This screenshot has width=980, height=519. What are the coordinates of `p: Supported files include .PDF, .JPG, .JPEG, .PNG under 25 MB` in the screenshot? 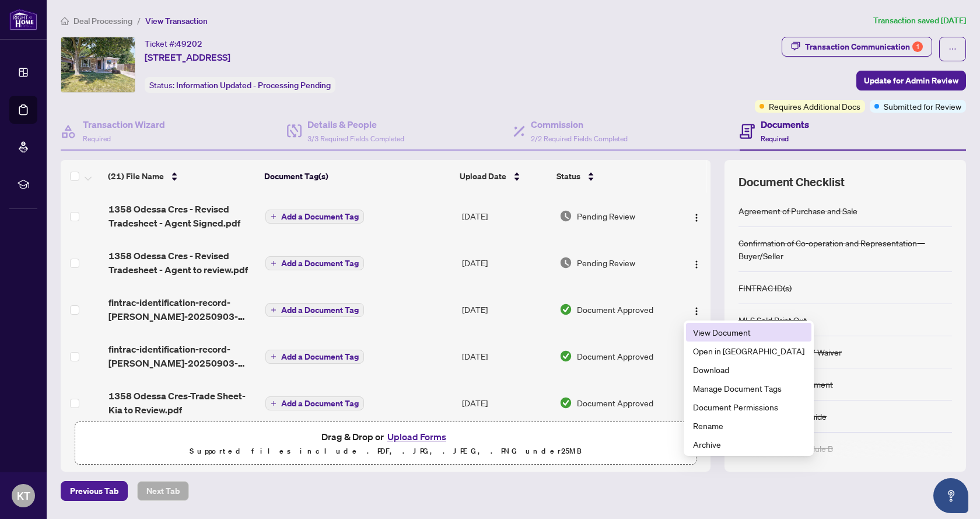 It's located at (386, 451).